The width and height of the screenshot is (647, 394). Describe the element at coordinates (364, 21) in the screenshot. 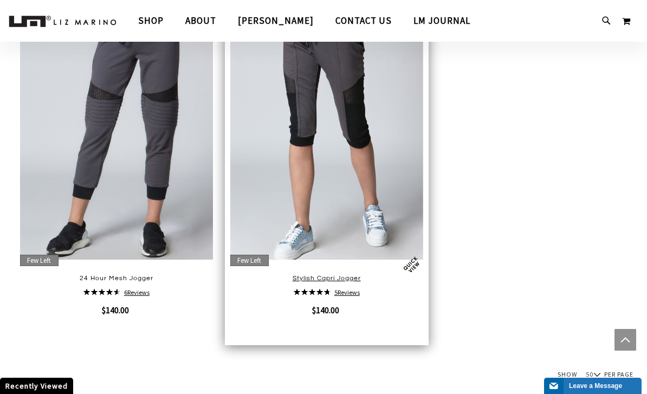

I see `span: Contact Us` at that location.